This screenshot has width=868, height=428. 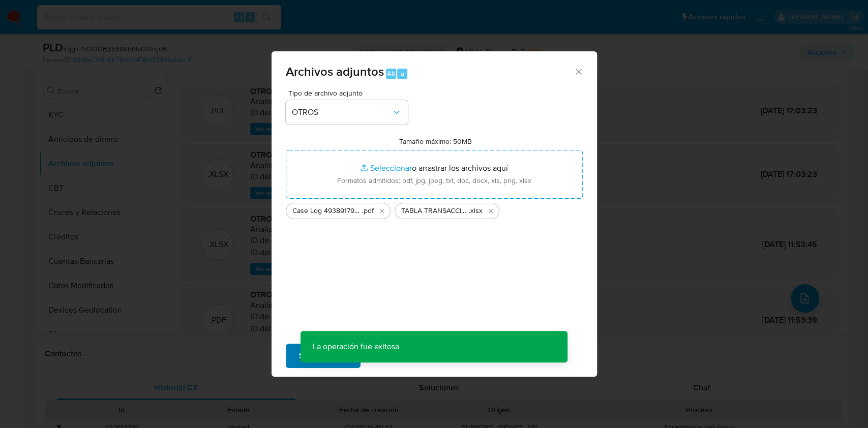 I want to click on p: La operación fue exitosa, so click(x=356, y=346).